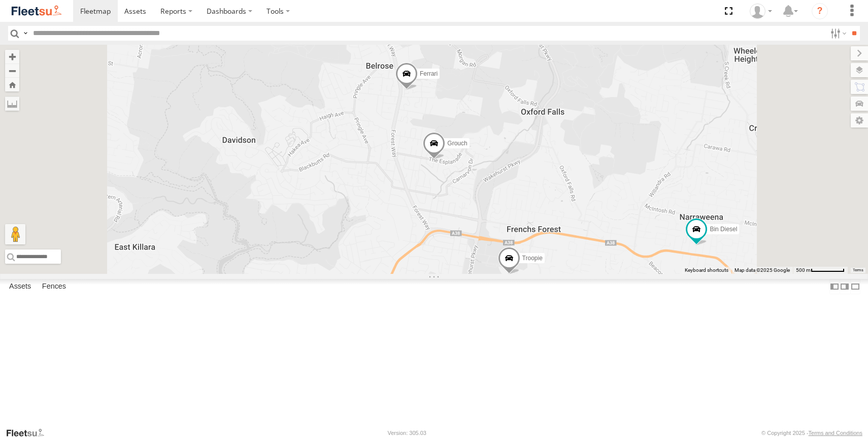 This screenshot has width=868, height=438. Describe the element at coordinates (15, 234) in the screenshot. I see `button: Drag Pegman onto the map to open Street View` at that location.